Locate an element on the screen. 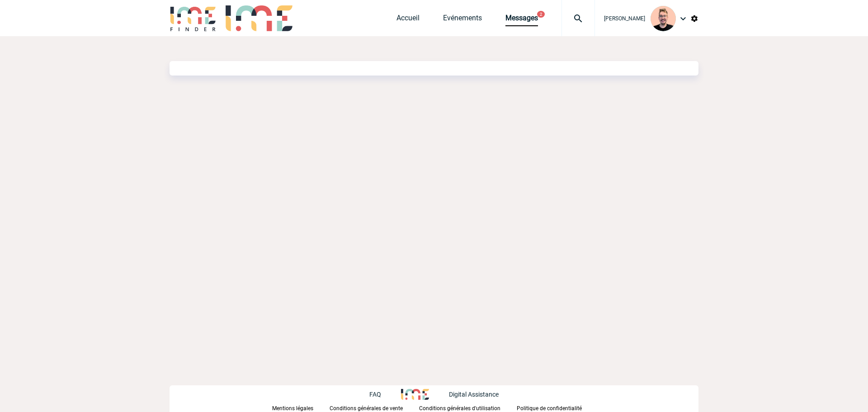  img: IME-Finder is located at coordinates (193, 18).